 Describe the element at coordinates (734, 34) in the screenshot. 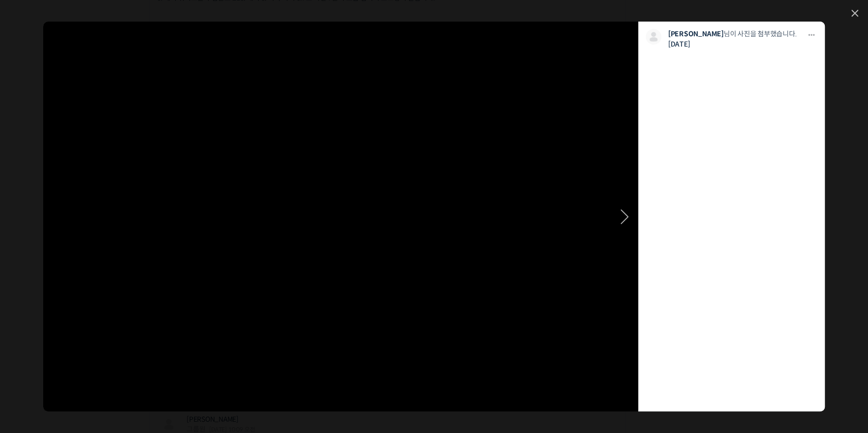

I see `p: 님이 사진을 첨부했습니다.` at that location.